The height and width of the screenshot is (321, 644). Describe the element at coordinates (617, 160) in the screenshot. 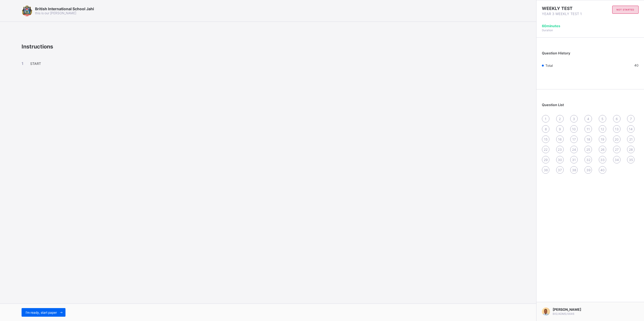

I see `span: 34` at that location.